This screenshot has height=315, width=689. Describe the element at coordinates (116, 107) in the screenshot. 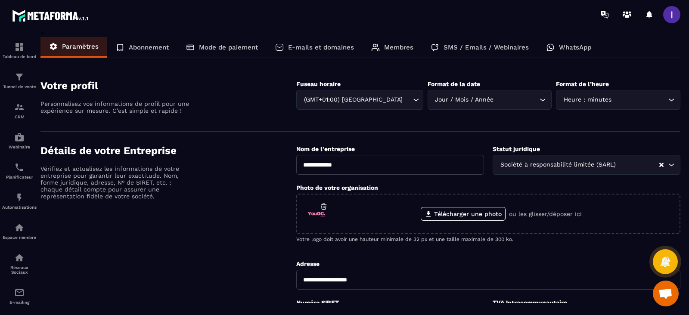

I see `p: Personnalisez vos informations de profil pour une expérience sur mesure. C'est simple et rapide !` at that location.